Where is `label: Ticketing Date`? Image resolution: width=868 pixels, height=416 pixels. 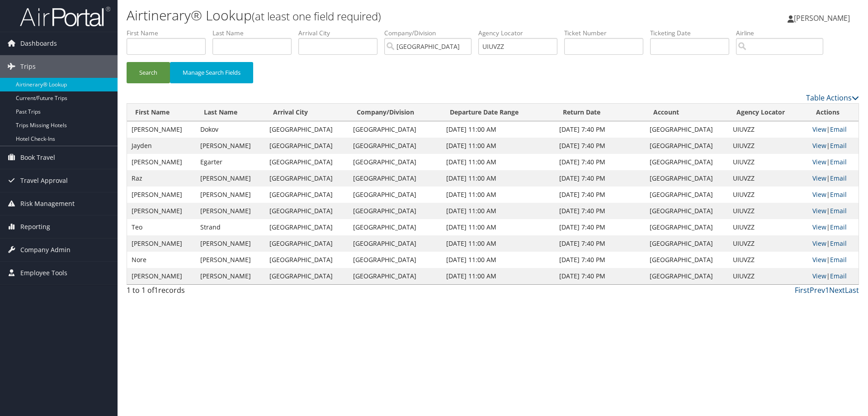
label: Ticketing Date is located at coordinates (693, 33).